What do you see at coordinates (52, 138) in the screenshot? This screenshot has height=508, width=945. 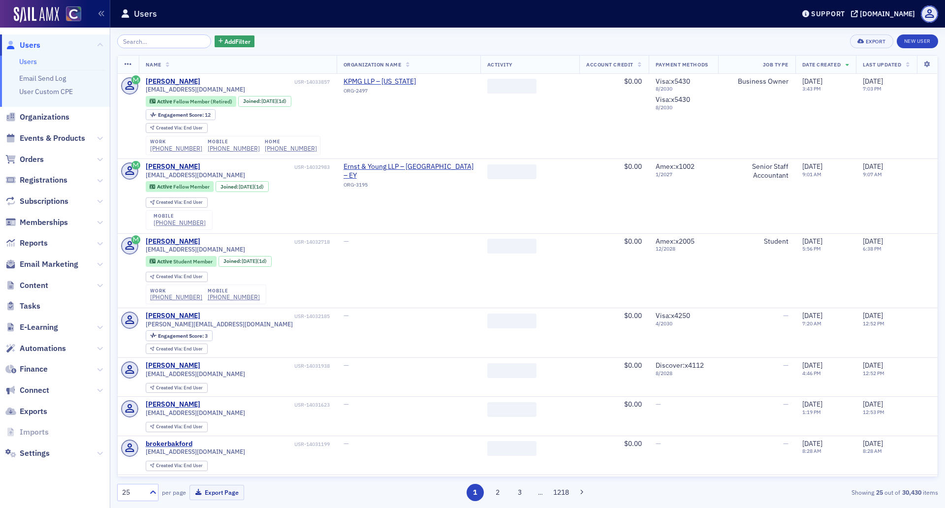 I see `span: Events & Products` at bounding box center [52, 138].